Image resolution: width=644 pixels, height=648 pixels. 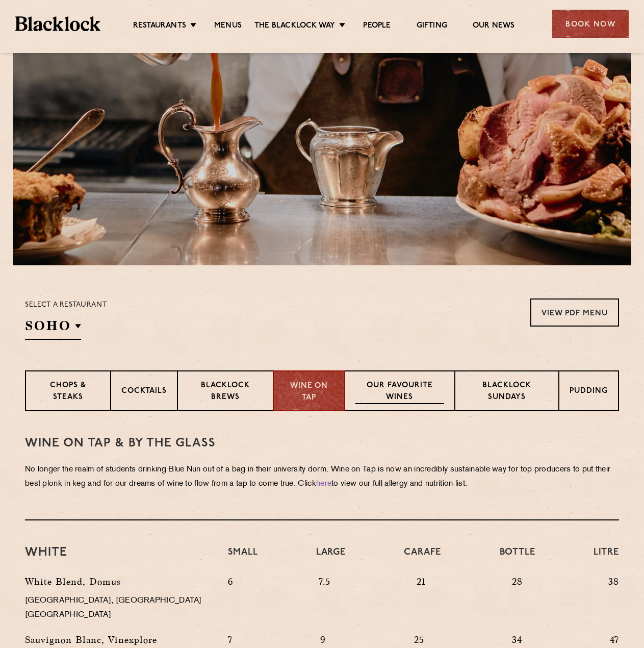 I want to click on p: White Blend, Domus, so click(x=119, y=581).